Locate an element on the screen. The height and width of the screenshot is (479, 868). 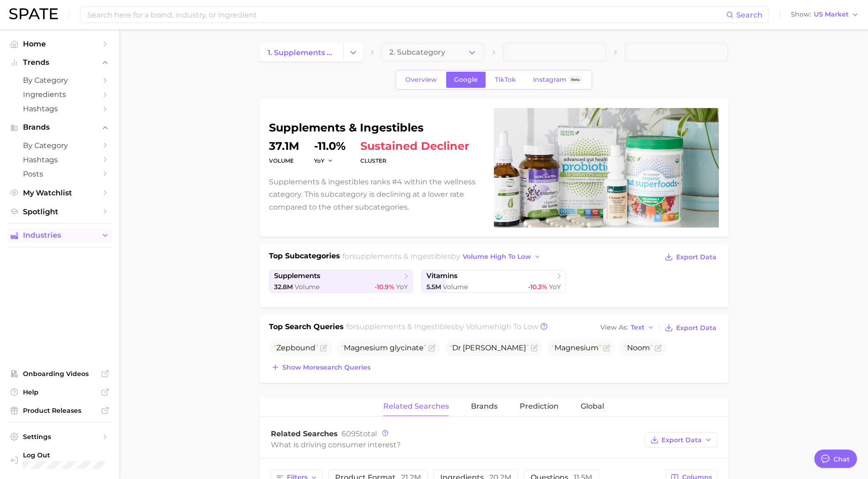
a: vitamins5.5m Volume-10.3% YoY is located at coordinates (494, 282).